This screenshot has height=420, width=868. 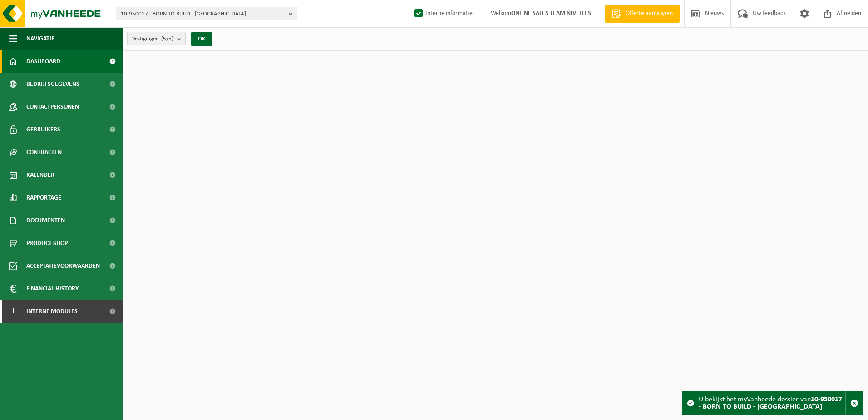 What do you see at coordinates (443, 14) in the screenshot?
I see `label: Interne informatie` at bounding box center [443, 14].